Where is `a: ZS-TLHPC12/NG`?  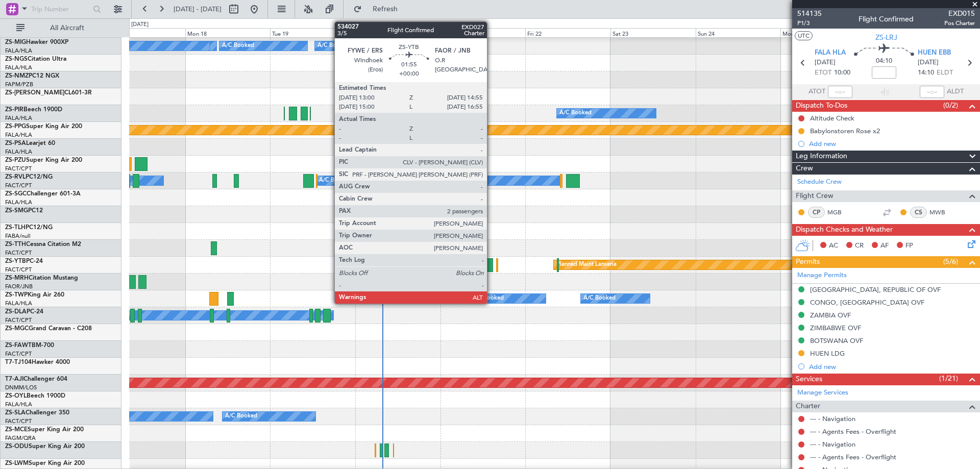
a: ZS-TLHPC12/NG is located at coordinates (29, 228).